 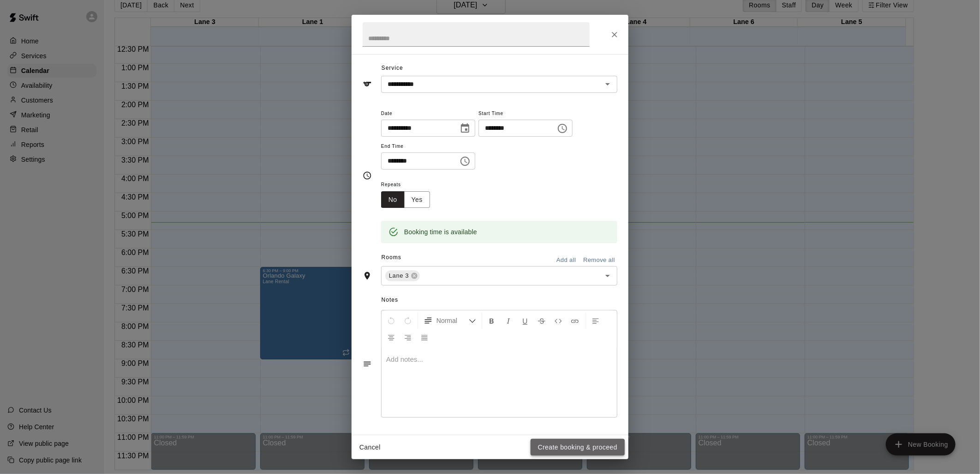 What do you see at coordinates (441, 232) in the screenshot?
I see `div: Booking time is available` at bounding box center [441, 232].